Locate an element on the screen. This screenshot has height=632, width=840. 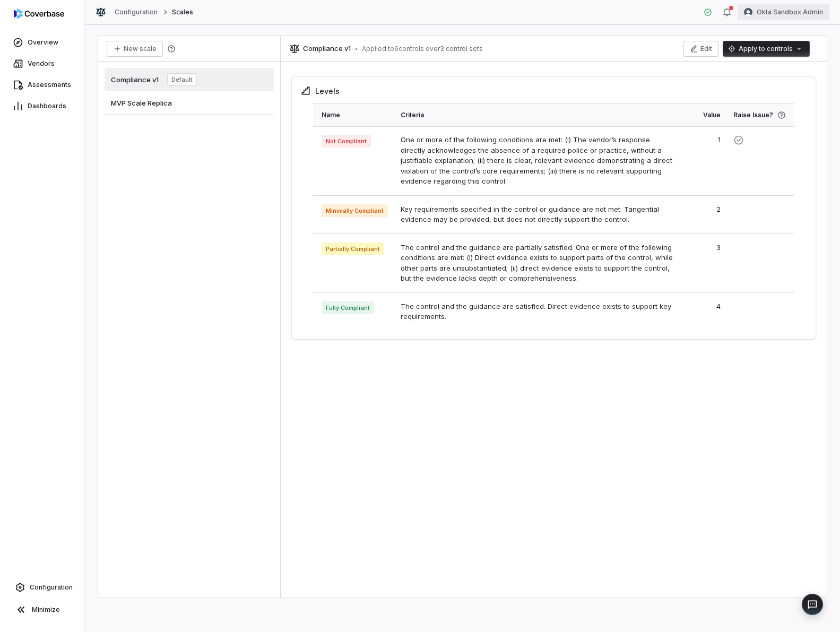
span: Minimize is located at coordinates (45, 610).